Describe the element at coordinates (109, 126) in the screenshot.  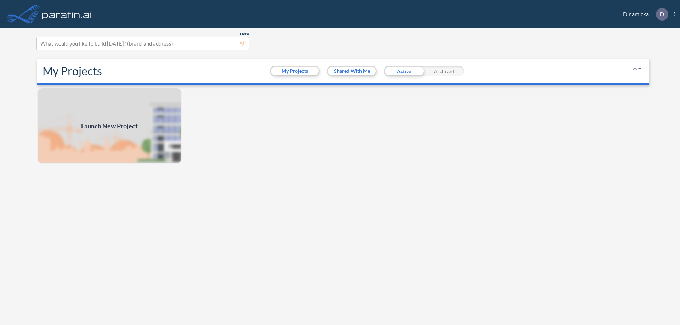
I see `span: Launch New Project` at that location.